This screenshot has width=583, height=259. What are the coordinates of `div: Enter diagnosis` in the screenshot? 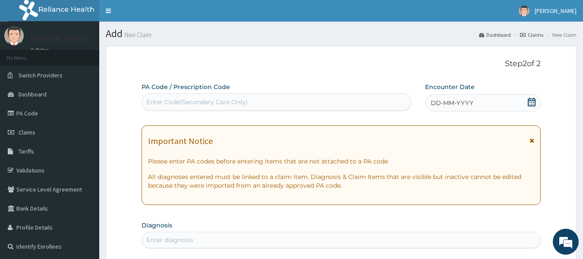 It's located at (170, 240).